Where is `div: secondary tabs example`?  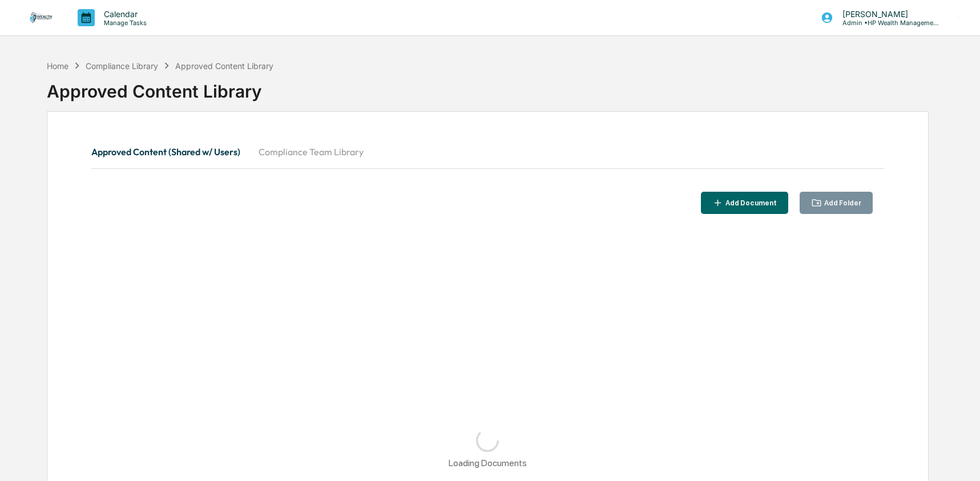 div: secondary tabs example is located at coordinates (488, 151).